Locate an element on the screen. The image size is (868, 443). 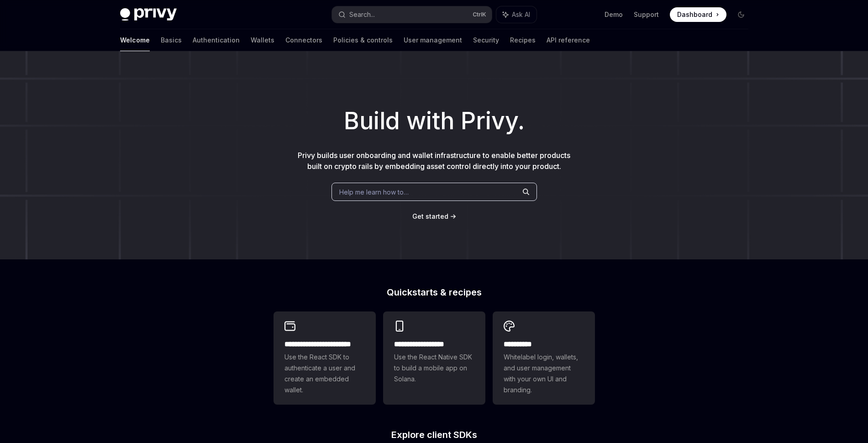
span: Whitelabel login, wallets, and user management with your own UI and branding. is located at coordinates (543, 374).